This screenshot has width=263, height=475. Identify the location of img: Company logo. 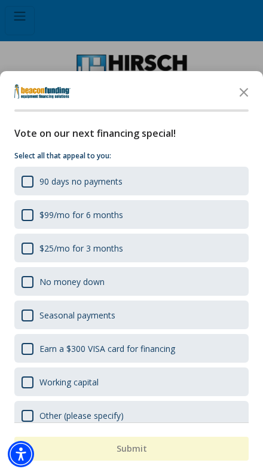
(42, 91).